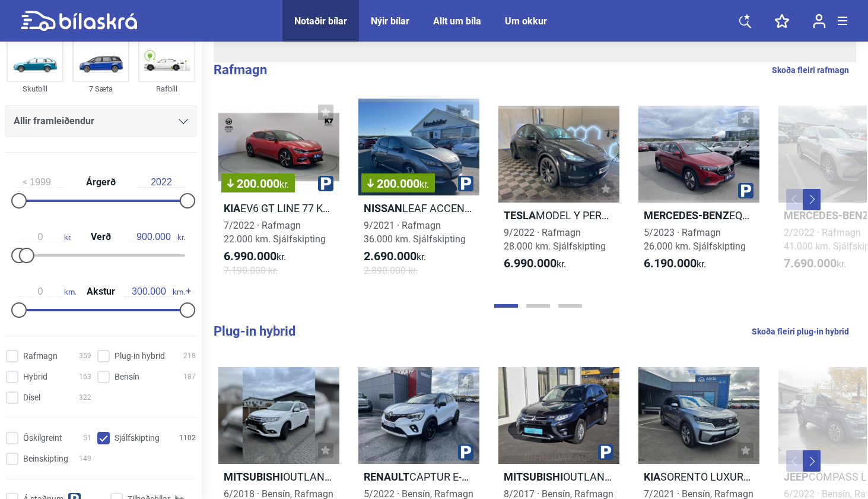 The image size is (868, 499). Describe the element at coordinates (390, 256) in the screenshot. I see `b: 2.690.000` at that location.